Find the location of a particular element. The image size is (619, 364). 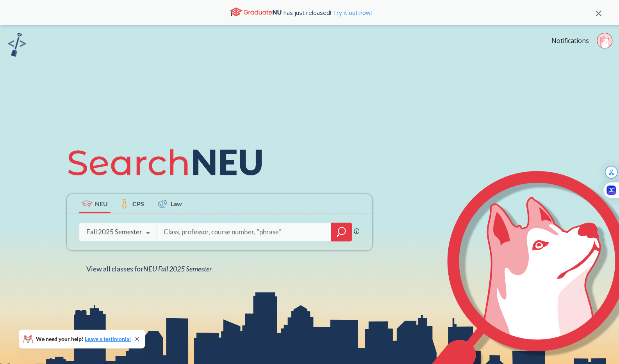

div: magnifying glass is located at coordinates (342, 232).